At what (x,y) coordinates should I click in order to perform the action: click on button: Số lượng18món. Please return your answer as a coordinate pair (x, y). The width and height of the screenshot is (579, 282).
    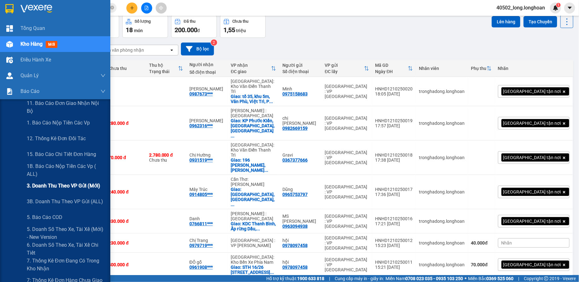
    Looking at the image, I should click on (145, 26).